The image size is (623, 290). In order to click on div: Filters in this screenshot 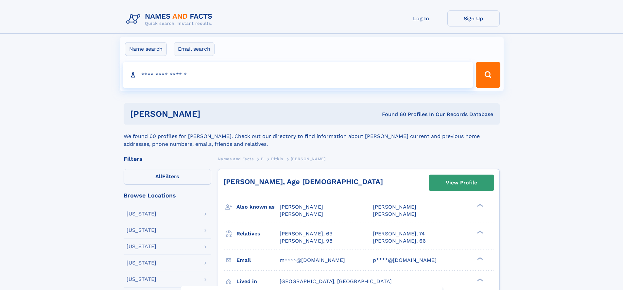, I will do `click(167, 159)`.